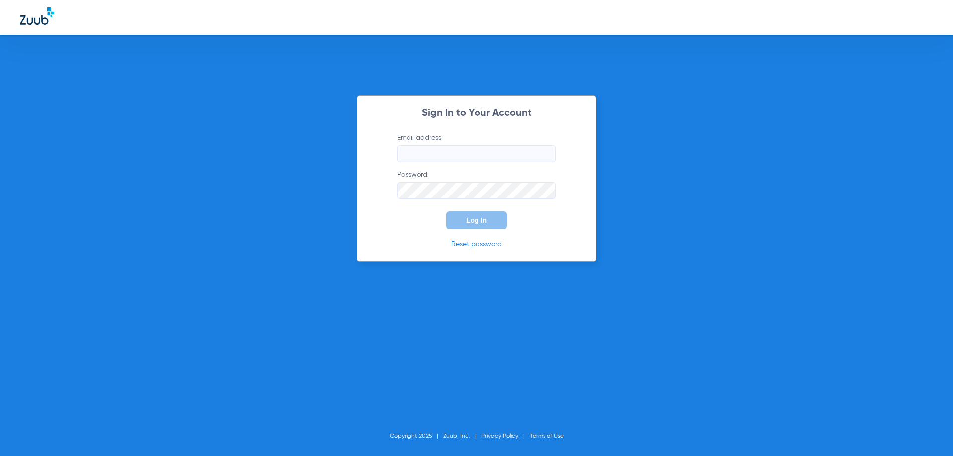 This screenshot has width=953, height=456. What do you see at coordinates (547, 436) in the screenshot?
I see `a: Terms of Use` at bounding box center [547, 436].